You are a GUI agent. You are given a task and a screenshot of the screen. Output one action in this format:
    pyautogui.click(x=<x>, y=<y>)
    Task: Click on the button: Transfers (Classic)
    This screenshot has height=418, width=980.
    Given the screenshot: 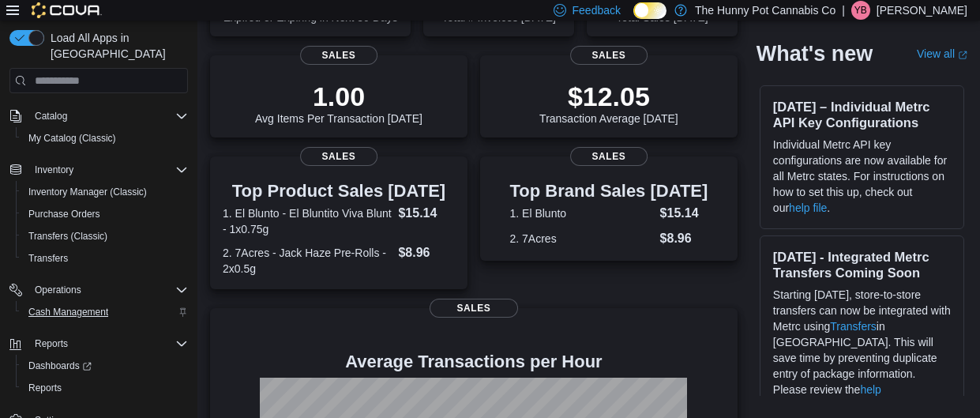 What is the action you would take?
    pyautogui.click(x=105, y=236)
    